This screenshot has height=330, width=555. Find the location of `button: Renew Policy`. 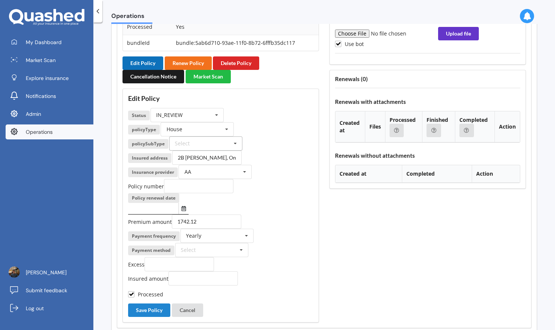

button: Renew Policy is located at coordinates (188, 63).